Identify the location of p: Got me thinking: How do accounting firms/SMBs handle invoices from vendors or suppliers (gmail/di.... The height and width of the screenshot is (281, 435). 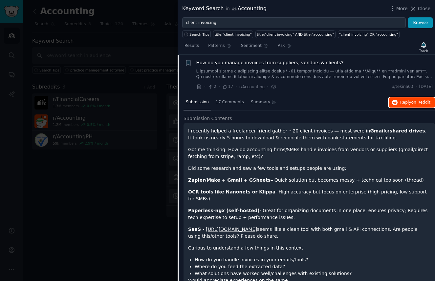
(309, 153).